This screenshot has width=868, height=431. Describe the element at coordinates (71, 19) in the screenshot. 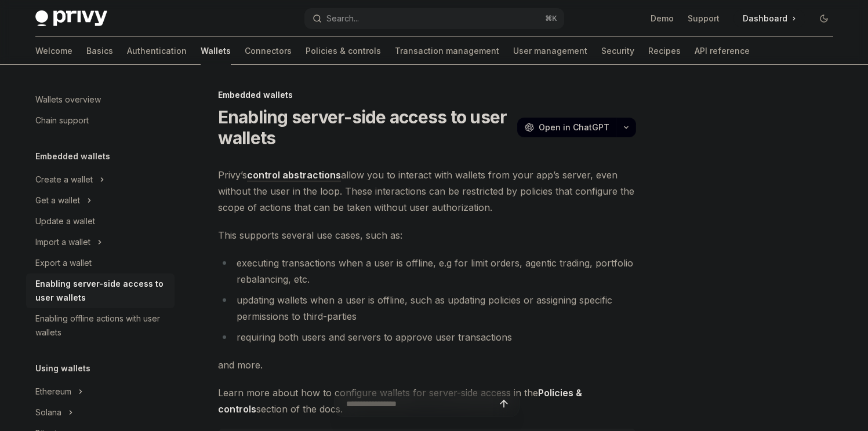

I see `img: dark logo` at that location.